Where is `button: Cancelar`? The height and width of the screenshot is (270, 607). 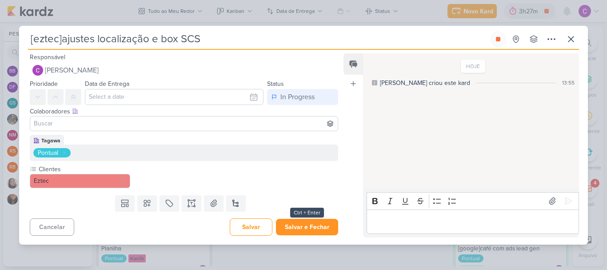
button: Cancelar is located at coordinates (52, 227).